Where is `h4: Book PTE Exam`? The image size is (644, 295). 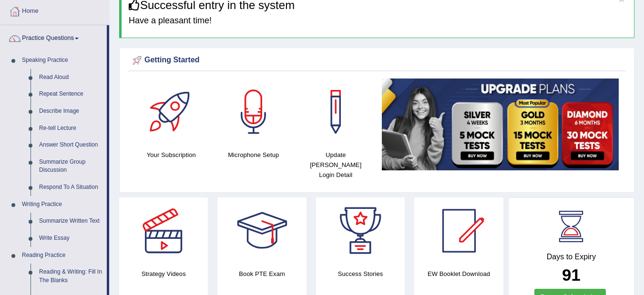
h4: Book PTE Exam is located at coordinates (262, 274).